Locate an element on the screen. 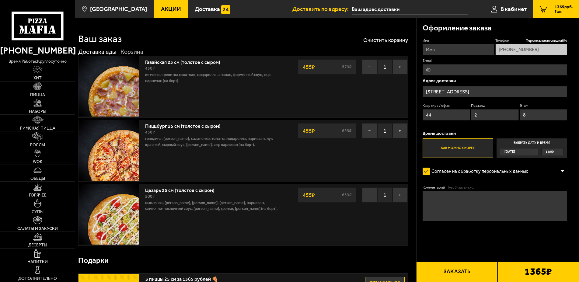 This screenshot has width=579, height=282. label: Согласен на обработку персональных данных is located at coordinates (478, 172).